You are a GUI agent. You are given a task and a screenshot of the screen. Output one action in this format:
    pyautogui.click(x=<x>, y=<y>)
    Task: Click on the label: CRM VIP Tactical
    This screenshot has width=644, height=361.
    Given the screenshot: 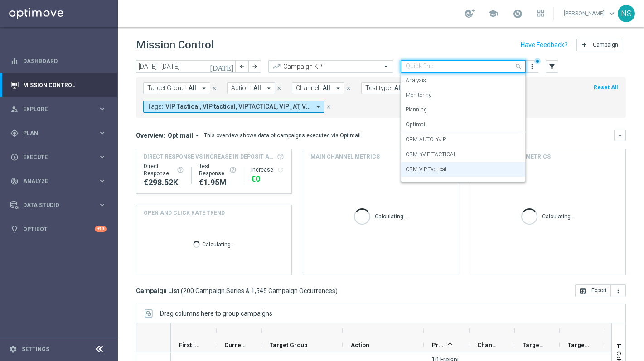 What is the action you would take?
    pyautogui.click(x=426, y=170)
    